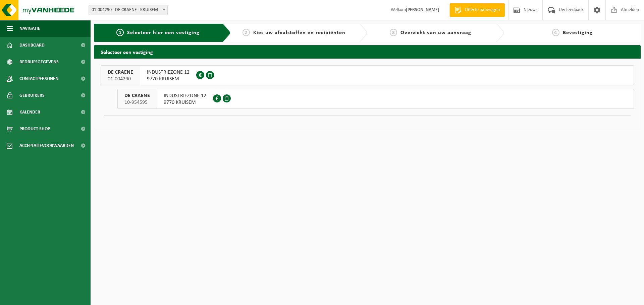 The image size is (644, 305). What do you see at coordinates (120, 79) in the screenshot?
I see `span: 01-004290` at bounding box center [120, 79].